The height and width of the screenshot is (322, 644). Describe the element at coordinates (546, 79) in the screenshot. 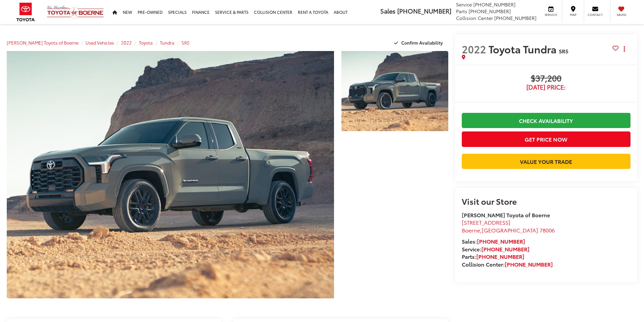

I see `span: $37,200` at that location.